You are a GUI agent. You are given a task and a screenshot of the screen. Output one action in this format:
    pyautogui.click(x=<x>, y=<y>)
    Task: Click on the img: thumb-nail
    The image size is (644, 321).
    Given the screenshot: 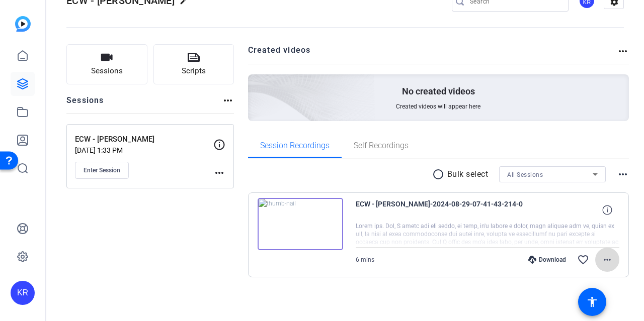 What is the action you would take?
    pyautogui.click(x=300, y=224)
    